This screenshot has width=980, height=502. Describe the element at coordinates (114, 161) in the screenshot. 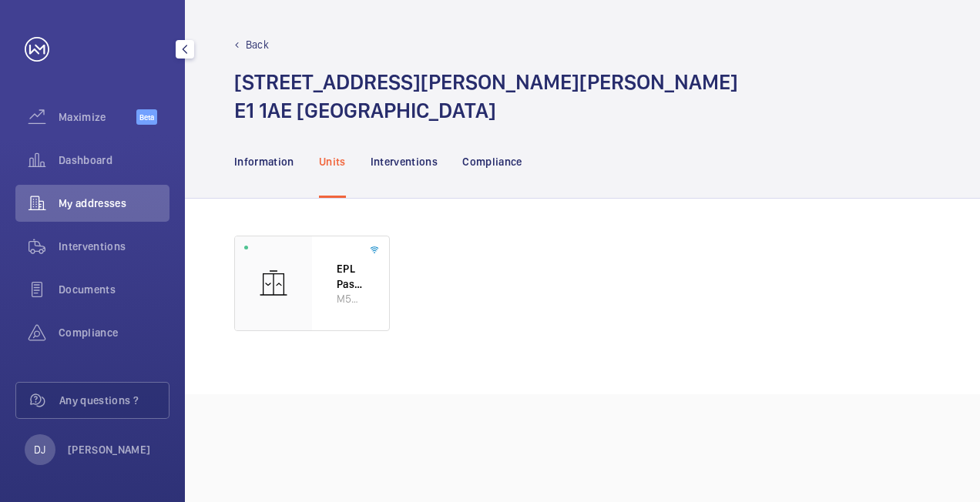

I see `span: Dashboard` at that location.